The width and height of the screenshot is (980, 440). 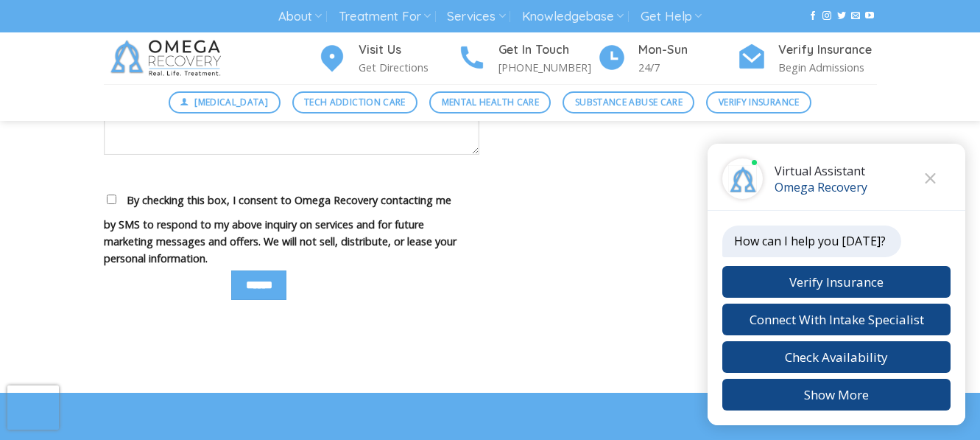 I want to click on span: Verify Insurance, so click(x=760, y=102).